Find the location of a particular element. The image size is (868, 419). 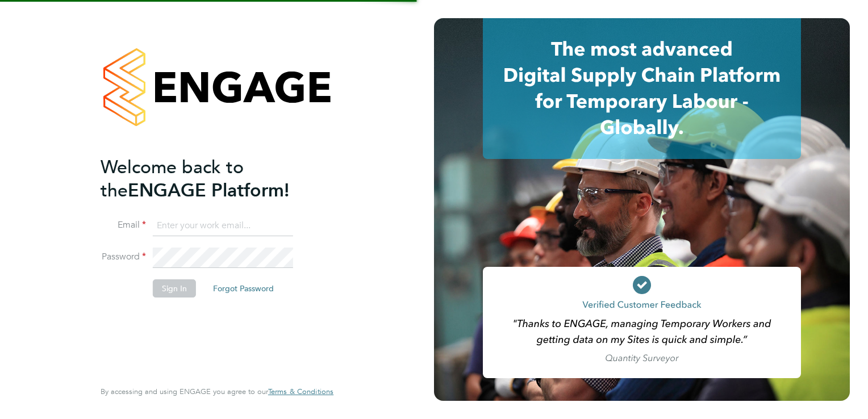

span: Terms & Conditions is located at coordinates (300, 391).